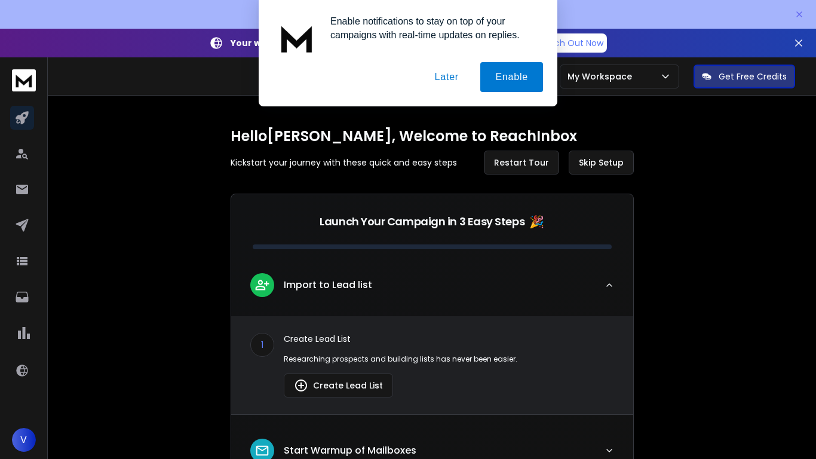 Image resolution: width=816 pixels, height=459 pixels. What do you see at coordinates (511, 77) in the screenshot?
I see `button: Enable` at bounding box center [511, 77].